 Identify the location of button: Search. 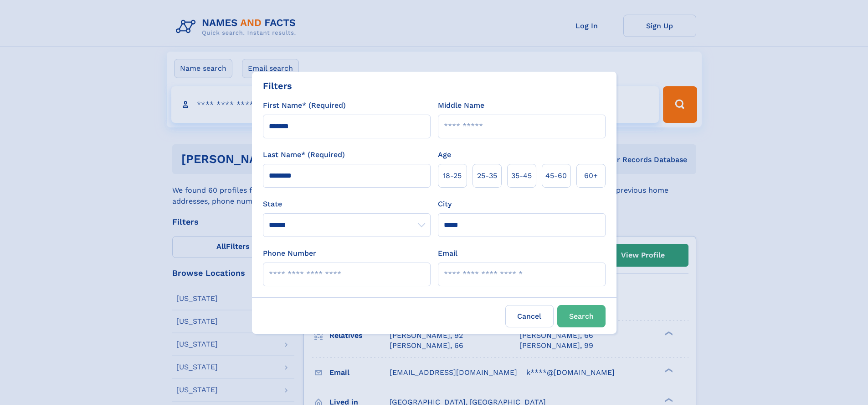
(581, 316).